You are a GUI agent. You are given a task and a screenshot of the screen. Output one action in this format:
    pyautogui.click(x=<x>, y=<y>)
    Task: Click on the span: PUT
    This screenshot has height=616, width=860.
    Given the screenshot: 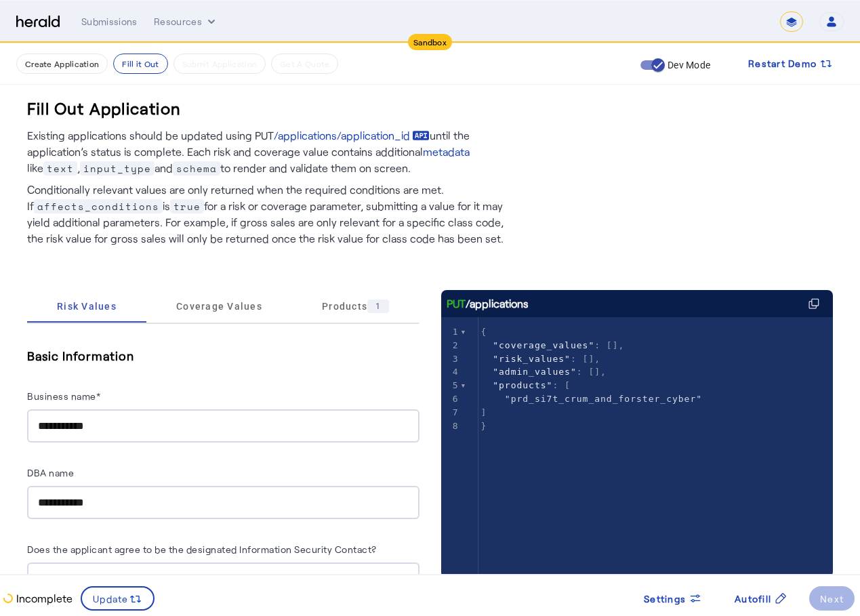 What is the action you would take?
    pyautogui.click(x=456, y=303)
    